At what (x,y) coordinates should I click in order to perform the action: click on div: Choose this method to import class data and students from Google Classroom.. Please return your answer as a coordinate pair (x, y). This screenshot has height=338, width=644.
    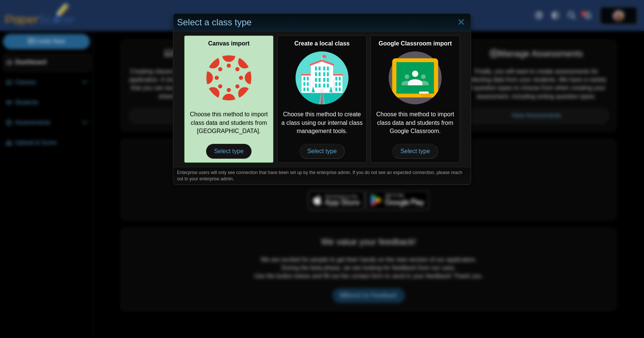
    Looking at the image, I should click on (415, 99).